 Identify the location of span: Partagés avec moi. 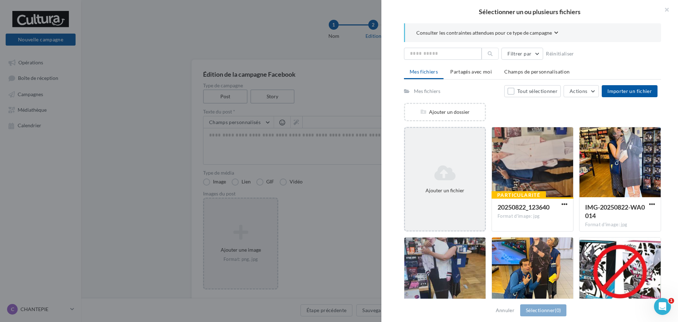
(471, 71).